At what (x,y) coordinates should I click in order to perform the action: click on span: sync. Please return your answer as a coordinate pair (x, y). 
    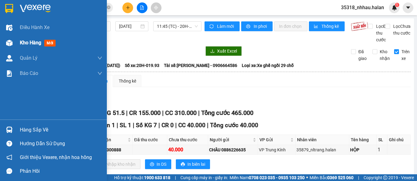
    Looking at the image, I should click on (212, 27).